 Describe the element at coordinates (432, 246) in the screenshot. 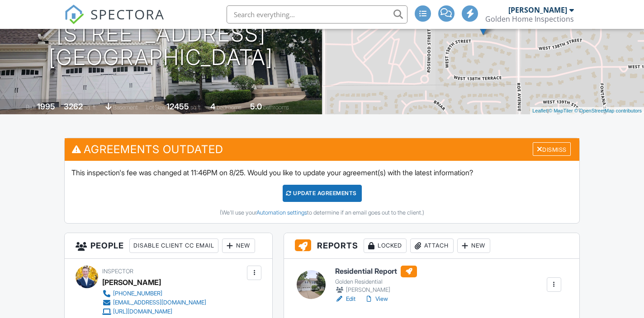

I see `div: Attach` at that location.